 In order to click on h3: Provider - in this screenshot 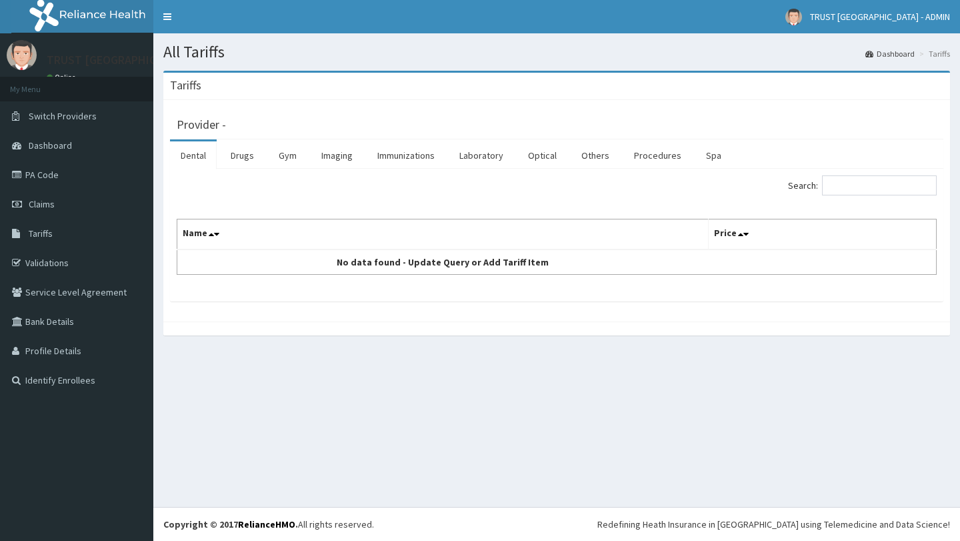, I will do `click(201, 125)`.